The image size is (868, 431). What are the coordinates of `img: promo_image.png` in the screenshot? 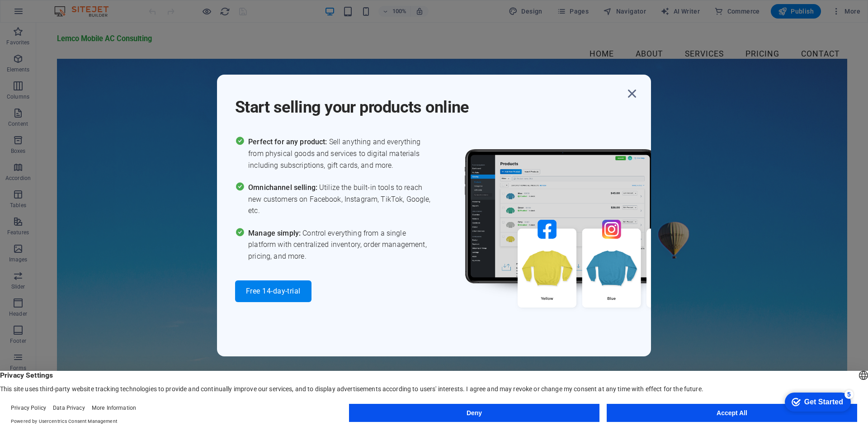 It's located at (586, 235).